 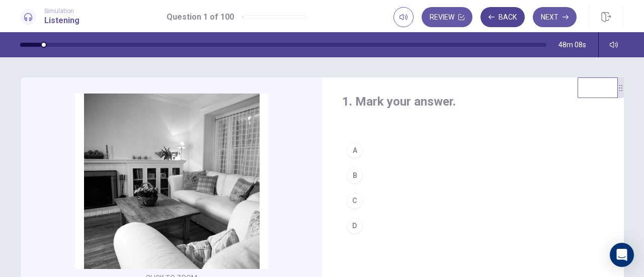 I want to click on span: 48m 08s, so click(x=572, y=45).